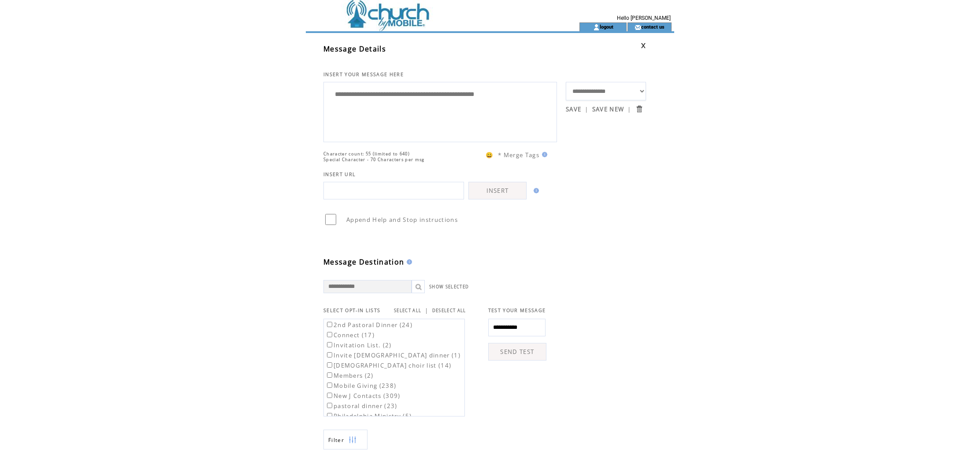 Image resolution: width=980 pixels, height=464 pixels. Describe the element at coordinates (330, 415) in the screenshot. I see `input: Philadelphia Ministry (5)` at that location.